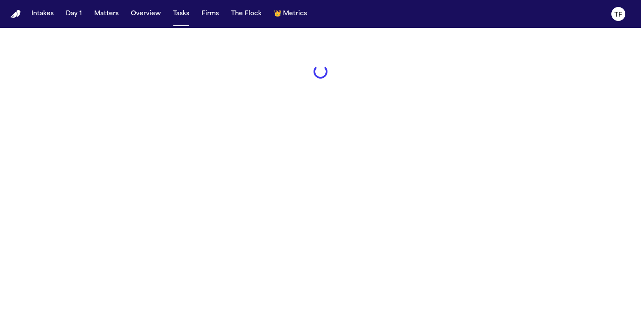 This screenshot has width=641, height=327. I want to click on a: Home, so click(16, 14).